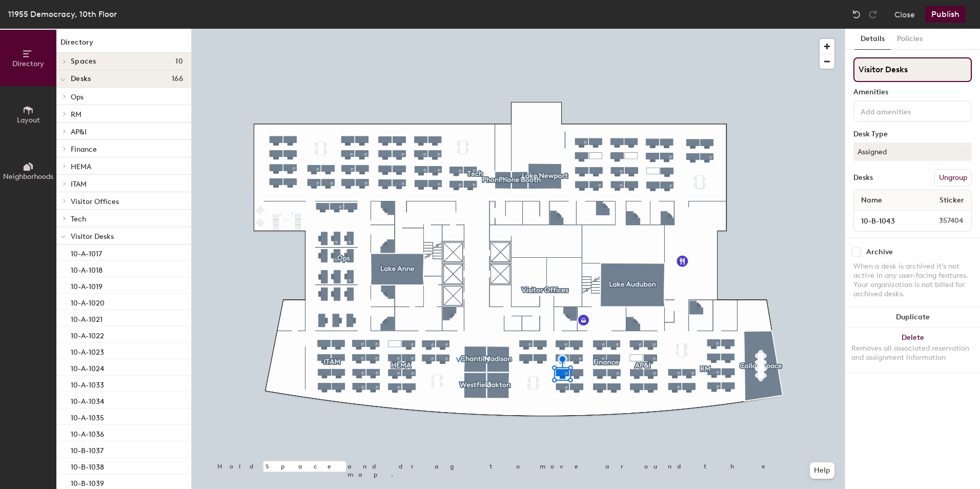 This screenshot has width=980, height=489. Describe the element at coordinates (28, 120) in the screenshot. I see `span: Layout` at that location.